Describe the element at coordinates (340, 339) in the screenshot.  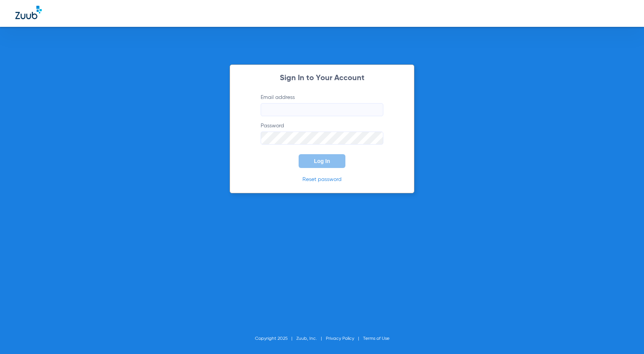
I see `a: Privacy Policy` at that location.